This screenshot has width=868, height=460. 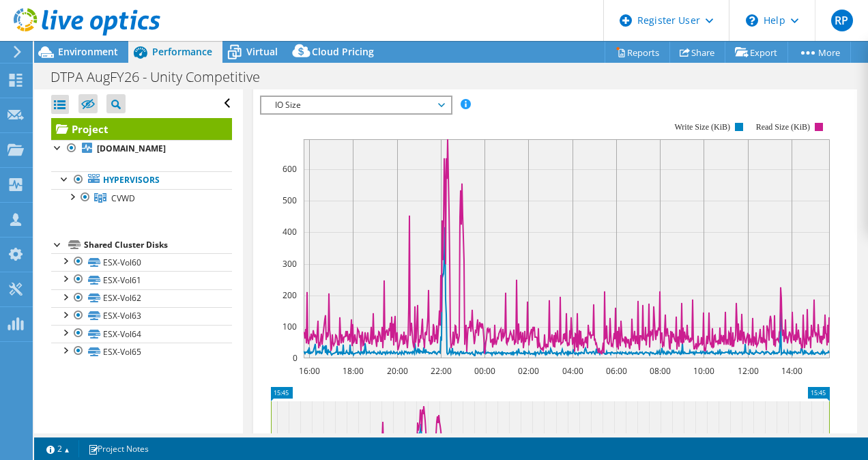 What do you see at coordinates (289, 231) in the screenshot?
I see `text: 400` at bounding box center [289, 231].